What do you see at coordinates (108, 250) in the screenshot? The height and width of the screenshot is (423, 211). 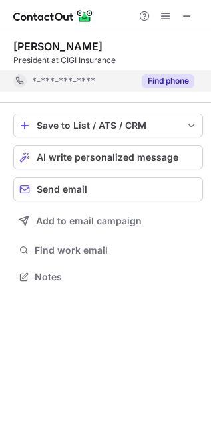 I see `button: Find work email` at bounding box center [108, 250].